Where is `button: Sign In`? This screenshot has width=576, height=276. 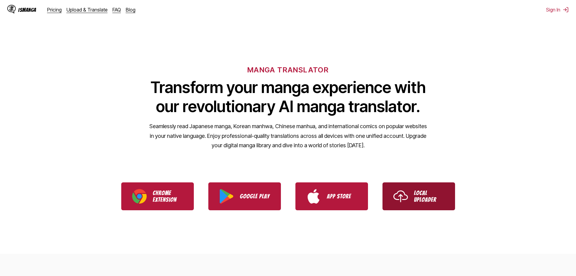
button: Sign In is located at coordinates (557, 10).